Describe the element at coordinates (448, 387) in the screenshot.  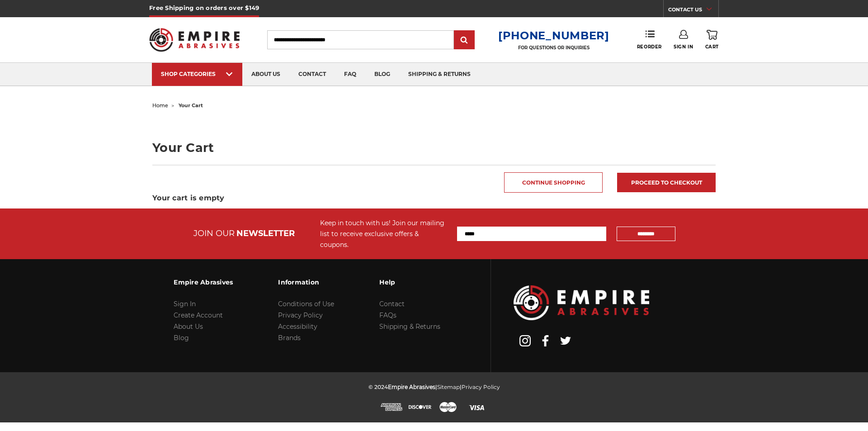
I see `a: Sitemap` at that location.